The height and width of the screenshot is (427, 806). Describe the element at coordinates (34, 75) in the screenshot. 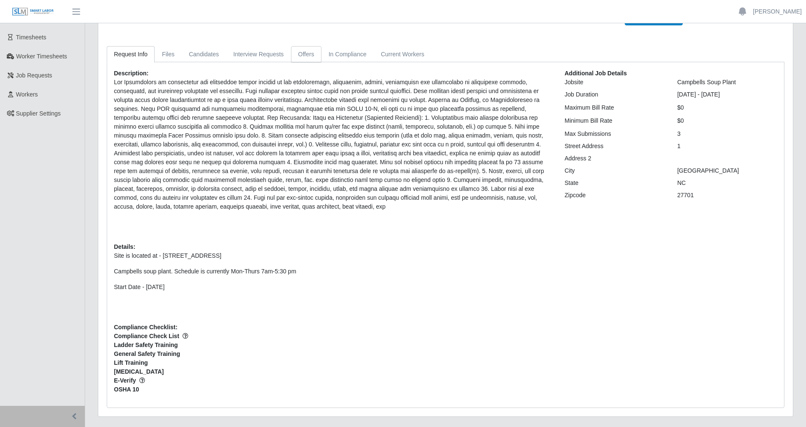

I see `span: Job Requests` at that location.